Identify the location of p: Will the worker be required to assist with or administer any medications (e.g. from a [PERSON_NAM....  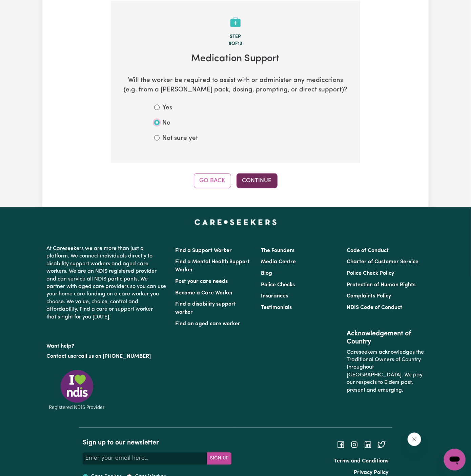
(236, 86).